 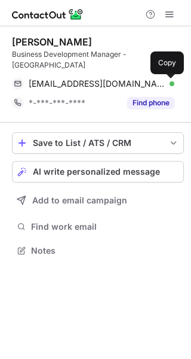 What do you see at coordinates (98, 200) in the screenshot?
I see `button: Add to email campaign` at bounding box center [98, 200].